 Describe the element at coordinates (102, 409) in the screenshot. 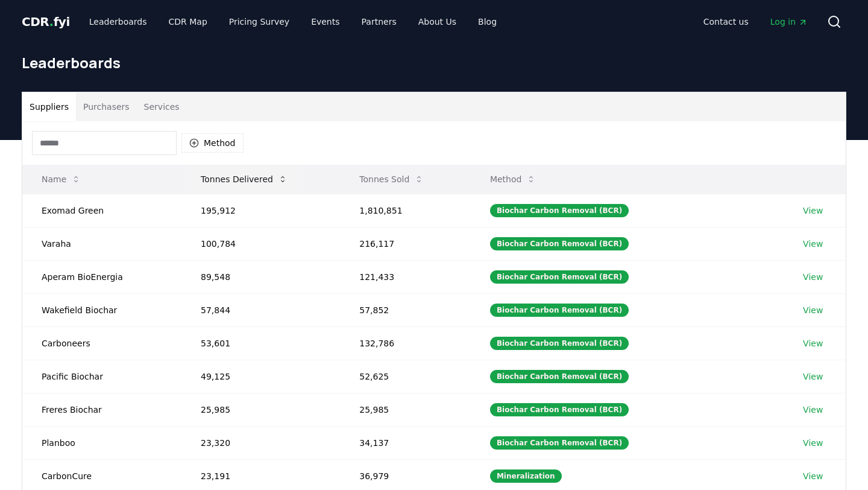

I see `td: Freres Biochar` at that location.